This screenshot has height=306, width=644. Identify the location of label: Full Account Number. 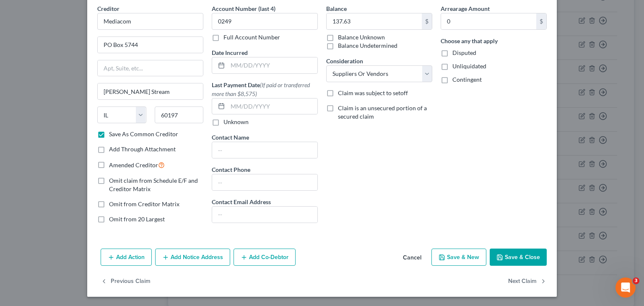
(252, 37).